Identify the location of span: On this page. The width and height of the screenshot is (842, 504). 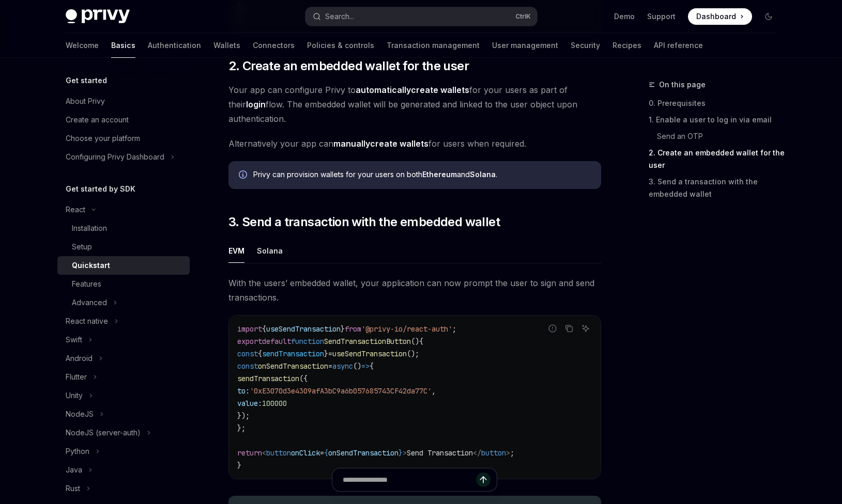
(682, 85).